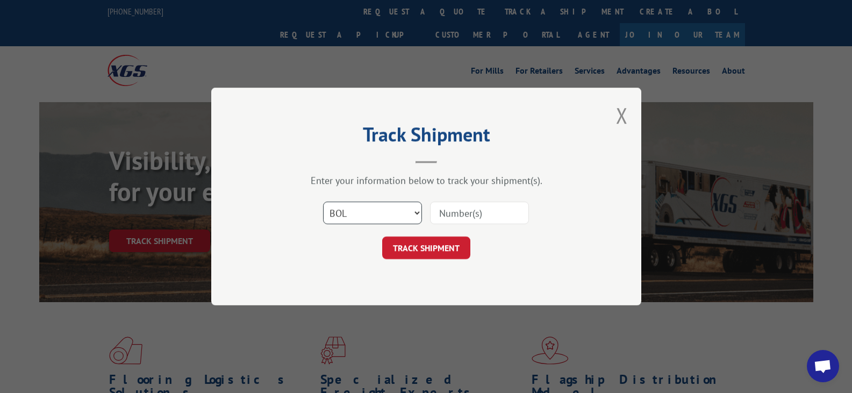 This screenshot has height=393, width=852. What do you see at coordinates (479, 213) in the screenshot?
I see `input: Number(s)` at bounding box center [479, 213].